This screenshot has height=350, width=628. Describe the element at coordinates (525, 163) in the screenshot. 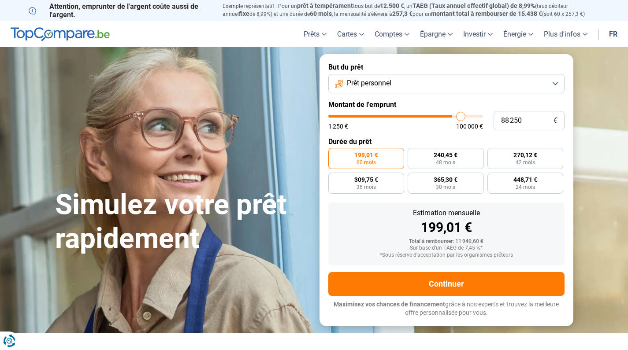

I see `span: 42 mois` at that location.